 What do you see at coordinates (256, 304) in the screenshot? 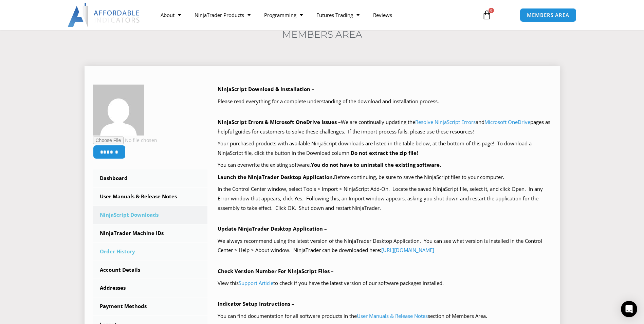
I see `b: Indicator Setup Instructions –` at bounding box center [256, 304].